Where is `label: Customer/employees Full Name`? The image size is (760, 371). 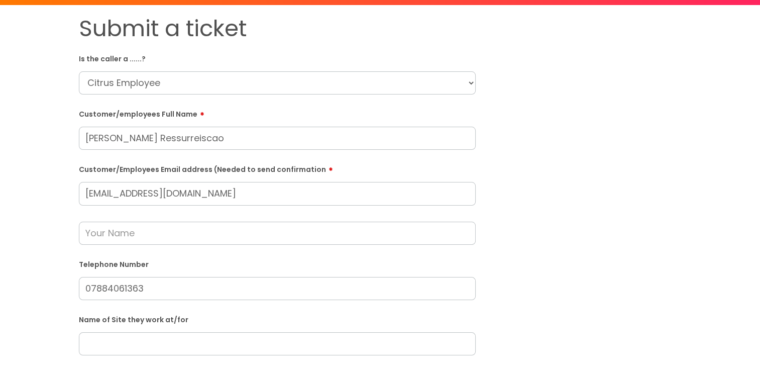 label: Customer/employees Full Name is located at coordinates (277, 112).